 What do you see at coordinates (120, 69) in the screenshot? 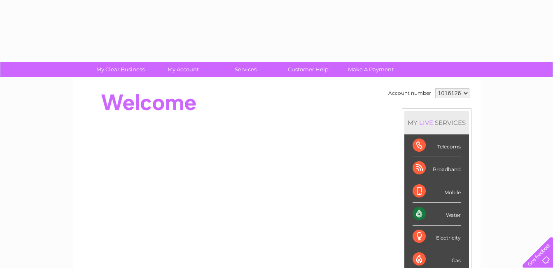
I see `a: My Clear Business` at bounding box center [120, 69].